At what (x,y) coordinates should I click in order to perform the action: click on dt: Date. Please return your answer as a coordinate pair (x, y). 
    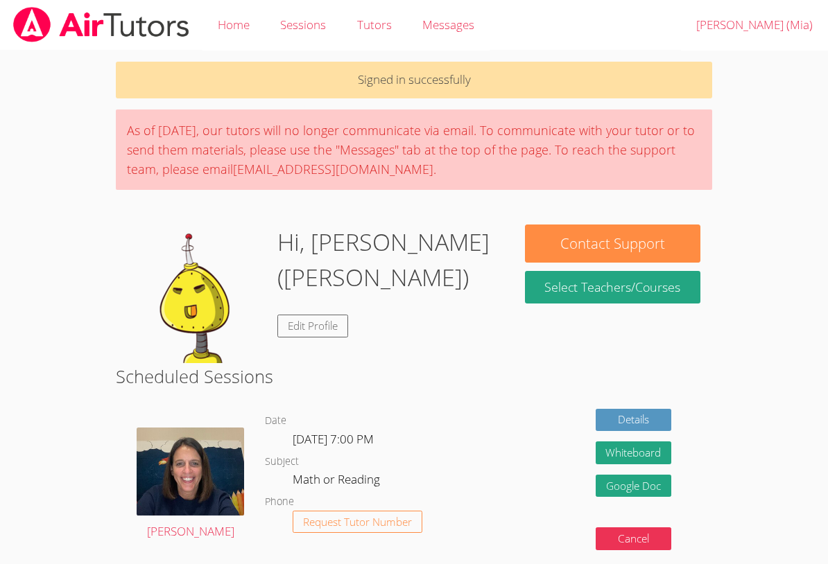
    Looking at the image, I should click on (275, 421).